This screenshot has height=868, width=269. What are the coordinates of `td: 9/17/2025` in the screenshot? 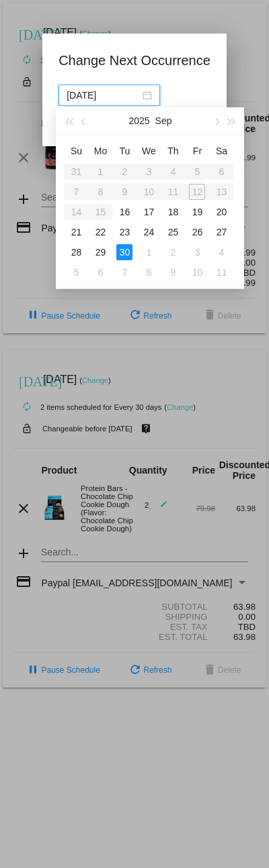 It's located at (148, 212).